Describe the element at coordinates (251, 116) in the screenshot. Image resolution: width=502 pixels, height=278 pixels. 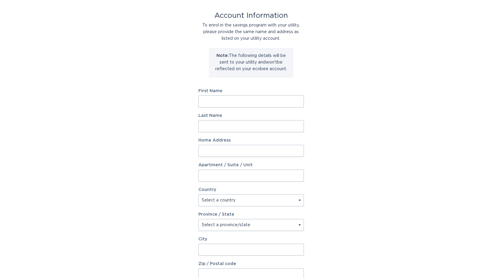
I see `label: Last Name` at that location.